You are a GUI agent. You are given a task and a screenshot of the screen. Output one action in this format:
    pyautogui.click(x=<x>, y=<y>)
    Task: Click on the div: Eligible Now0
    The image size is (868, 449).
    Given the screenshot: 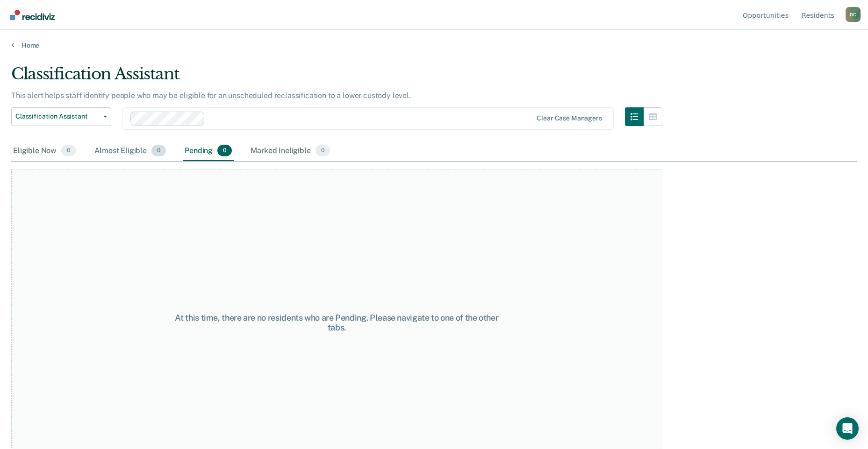 What is the action you would take?
    pyautogui.click(x=45, y=151)
    